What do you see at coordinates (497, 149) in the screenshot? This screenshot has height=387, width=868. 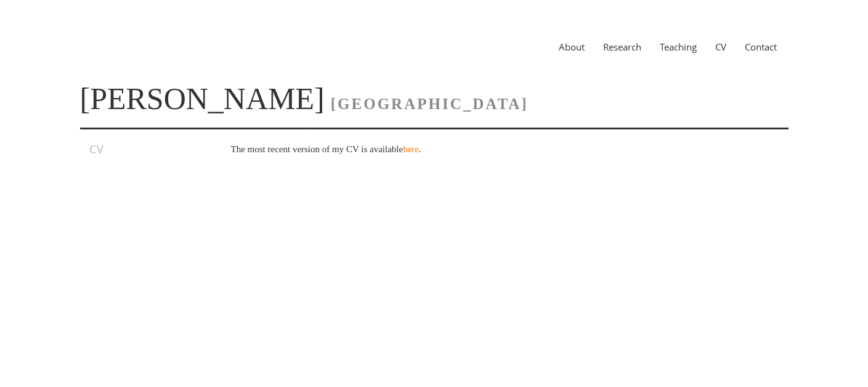 I see `p: The most recent version of my CV is available .` at bounding box center [497, 149].